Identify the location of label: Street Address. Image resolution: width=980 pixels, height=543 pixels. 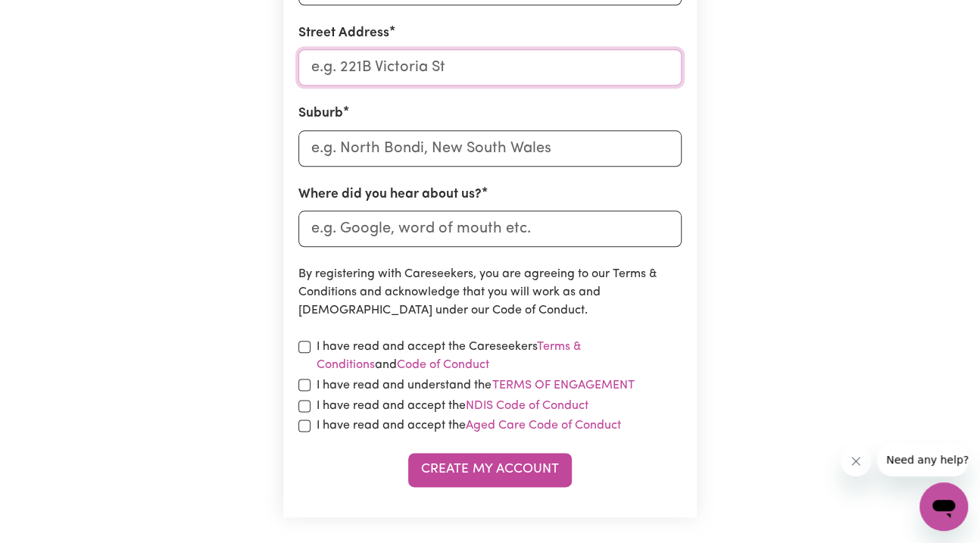
(344, 33).